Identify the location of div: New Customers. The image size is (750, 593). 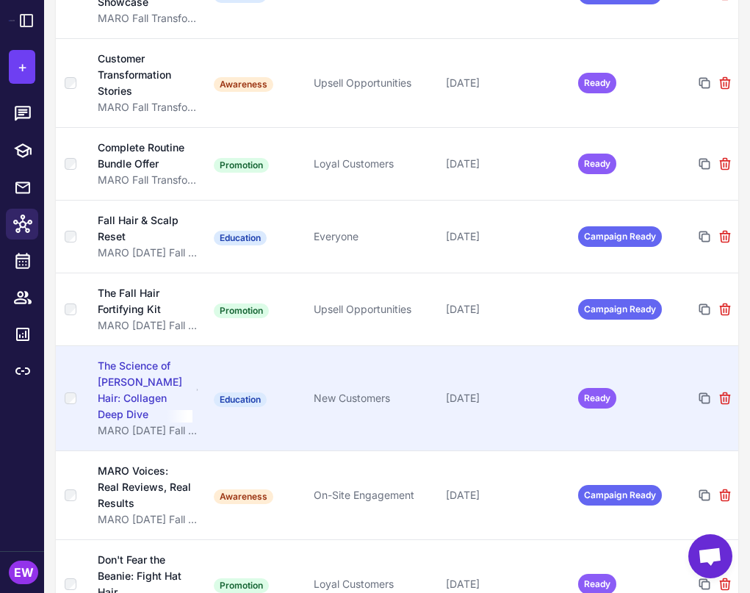
(374, 398).